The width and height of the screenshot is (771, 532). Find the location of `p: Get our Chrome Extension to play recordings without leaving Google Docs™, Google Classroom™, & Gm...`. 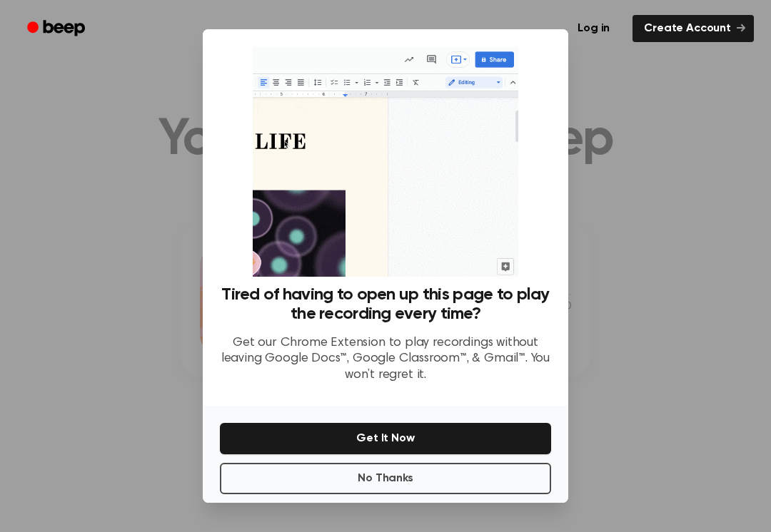

p: Get our Chrome Extension to play recordings without leaving Google Docs™, Google Classroom™, & Gm... is located at coordinates (385, 360).